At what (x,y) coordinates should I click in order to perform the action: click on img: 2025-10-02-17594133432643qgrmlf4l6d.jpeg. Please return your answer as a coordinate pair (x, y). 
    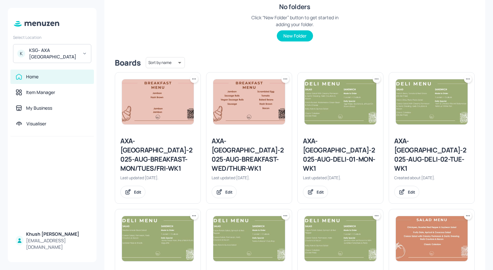
    Looking at the image, I should click on (432, 238).